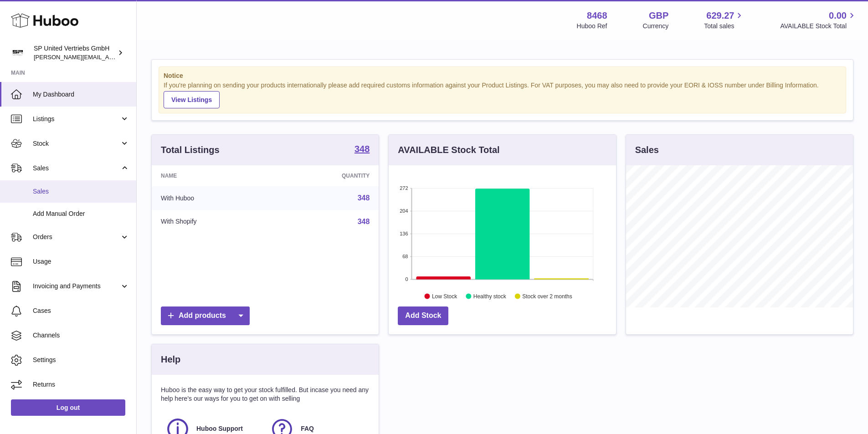 Image resolution: width=868 pixels, height=434 pixels. What do you see at coordinates (490, 297) in the screenshot?
I see `text: Healthy stock` at bounding box center [490, 297].